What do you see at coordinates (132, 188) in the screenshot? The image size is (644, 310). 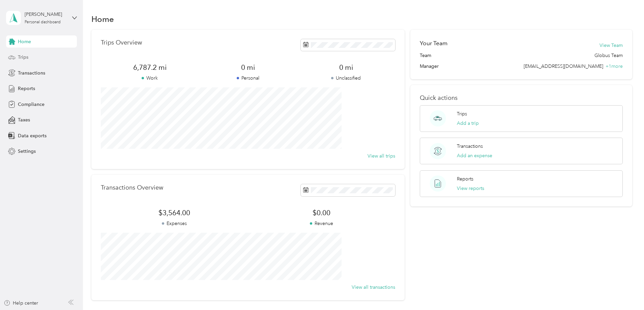 I see `p: Transactions Overview` at bounding box center [132, 188].